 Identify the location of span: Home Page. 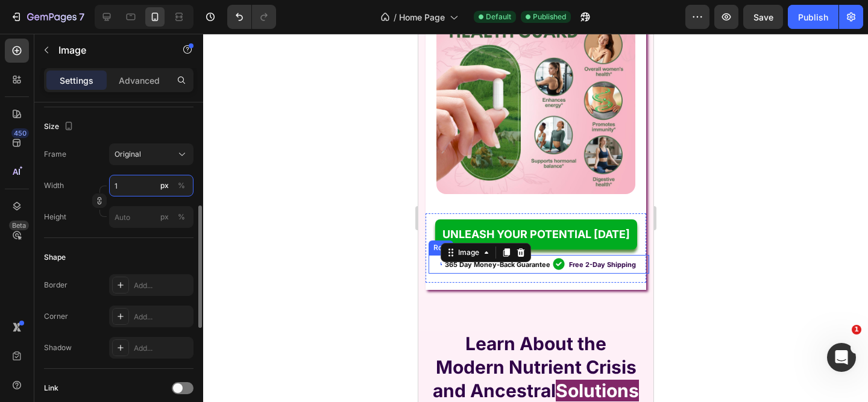
(422, 17).